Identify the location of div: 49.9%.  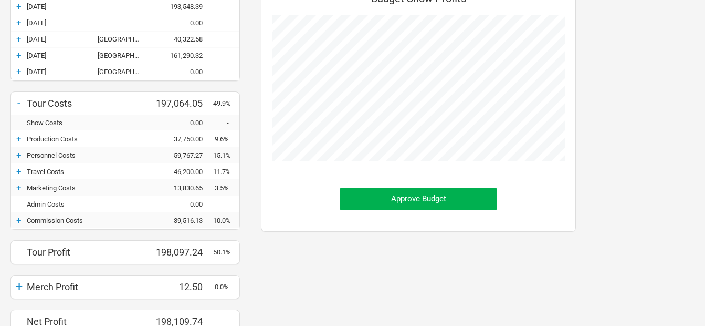
(226, 103).